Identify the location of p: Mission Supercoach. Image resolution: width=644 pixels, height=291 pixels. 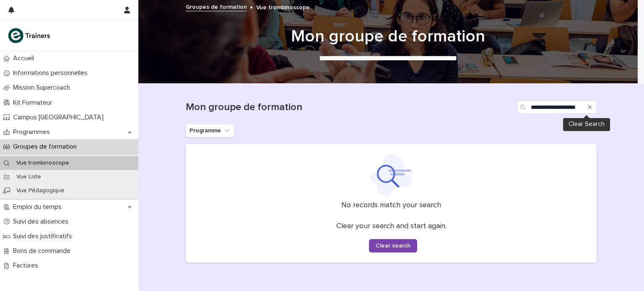
(43, 87).